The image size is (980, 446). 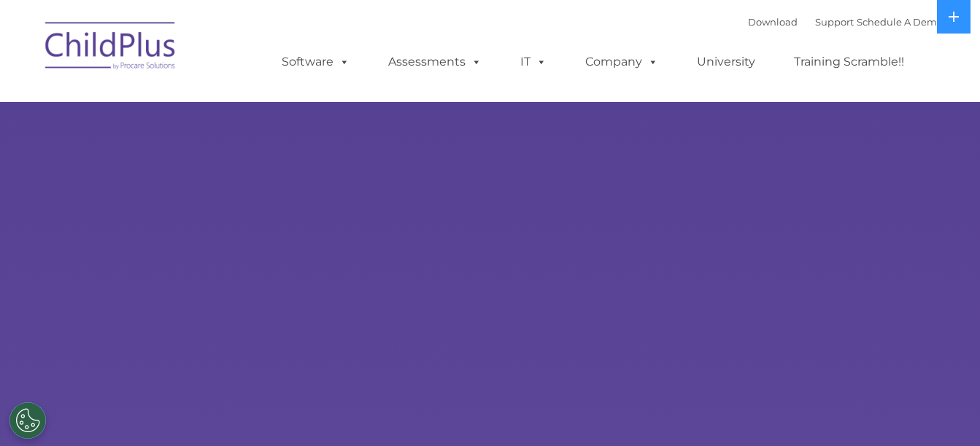 I want to click on a: IT, so click(x=534, y=62).